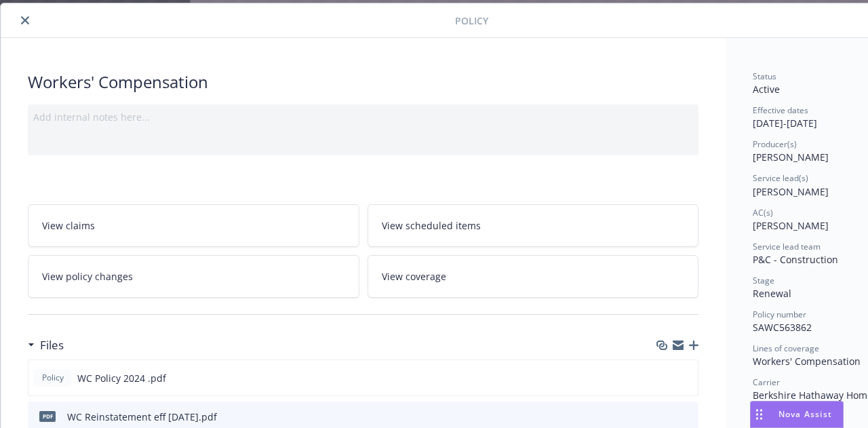 The image size is (868, 428). I want to click on h3: Files, so click(52, 345).